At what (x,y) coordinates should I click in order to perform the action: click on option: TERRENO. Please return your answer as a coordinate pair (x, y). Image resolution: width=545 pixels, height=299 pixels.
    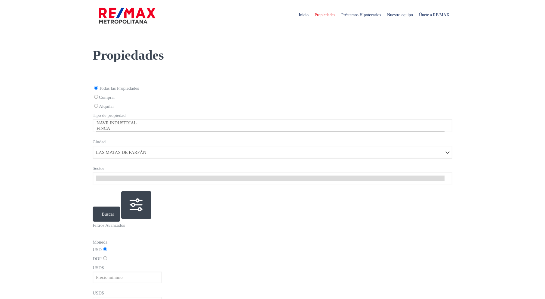
    Looking at the image, I should click on (270, 134).